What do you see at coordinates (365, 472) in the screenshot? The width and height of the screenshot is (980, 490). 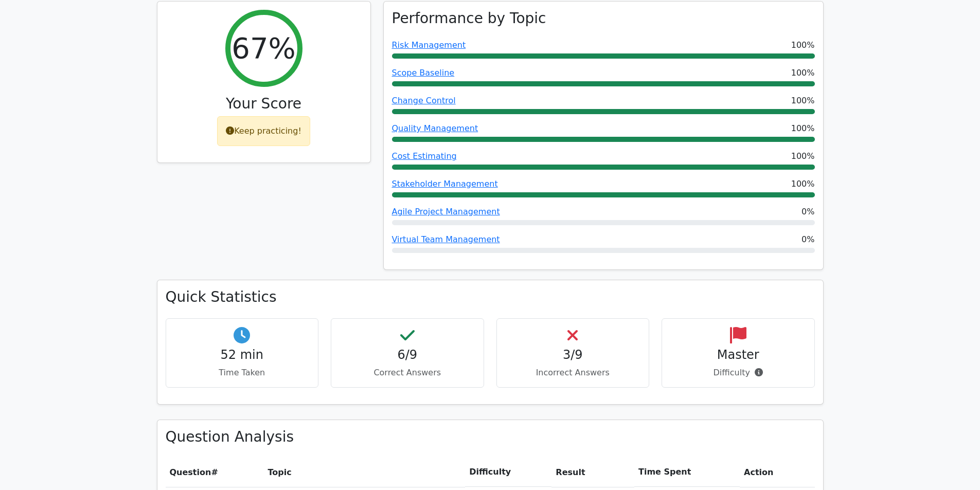 I see `th: Topic` at bounding box center [365, 472].